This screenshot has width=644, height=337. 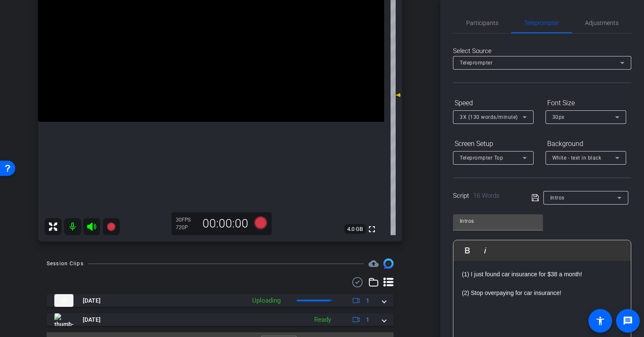 I want to click on div: Font Size, so click(x=585, y=103).